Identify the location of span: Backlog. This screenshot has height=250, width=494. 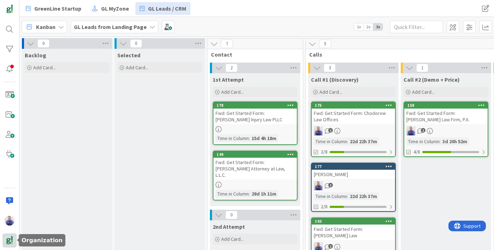
(35, 55).